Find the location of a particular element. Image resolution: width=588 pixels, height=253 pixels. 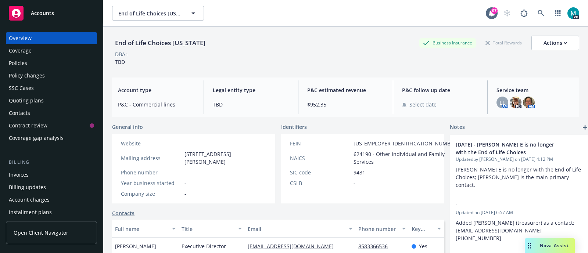

a: Accounts is located at coordinates (51, 13).